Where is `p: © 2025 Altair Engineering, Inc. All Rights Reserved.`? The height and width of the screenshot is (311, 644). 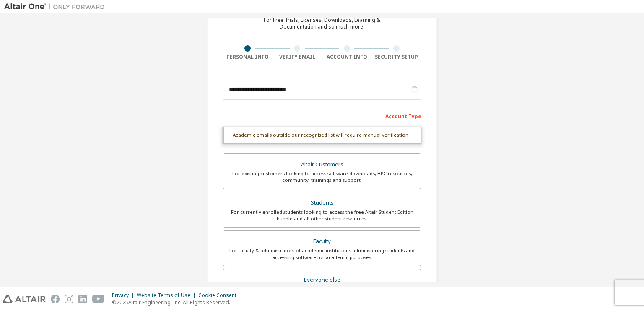
p: © 2025 Altair Engineering, Inc. All Rights Reserved. is located at coordinates (177, 302).